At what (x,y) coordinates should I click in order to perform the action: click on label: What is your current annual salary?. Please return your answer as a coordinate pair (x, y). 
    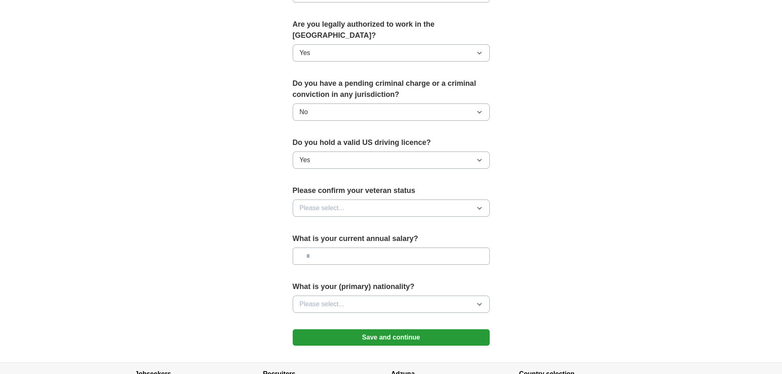
    Looking at the image, I should click on (391, 238).